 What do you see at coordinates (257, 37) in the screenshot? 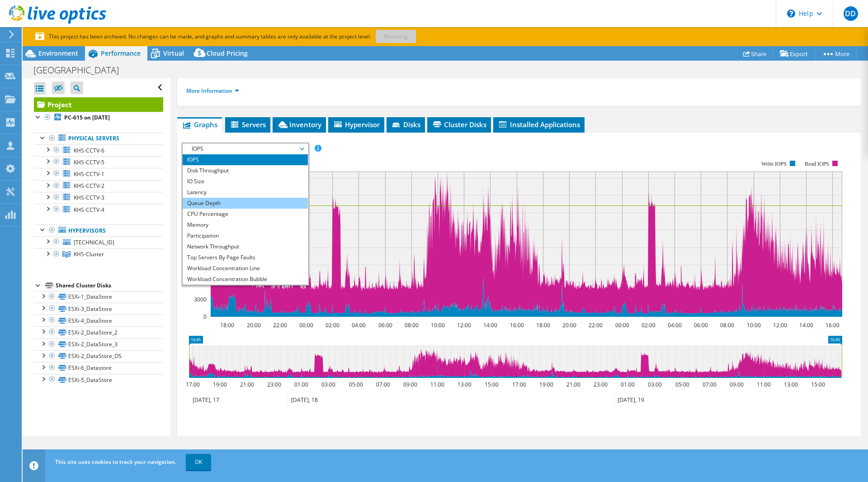
I see `p: This project has been archived. No changes can be made, and graphs and summary tables are only av...` at bounding box center [257, 37].